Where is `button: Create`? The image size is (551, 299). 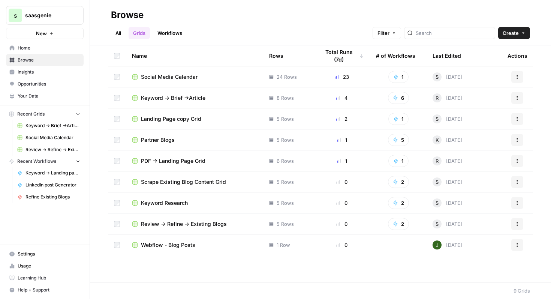 button: Create is located at coordinates (514, 33).